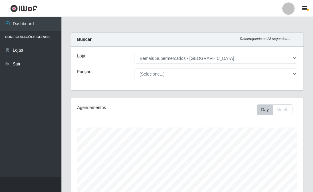 This screenshot has width=313, height=192. What do you see at coordinates (265, 39) in the screenshot?
I see `i: Recarregando em 28 segundos...` at bounding box center [265, 39].